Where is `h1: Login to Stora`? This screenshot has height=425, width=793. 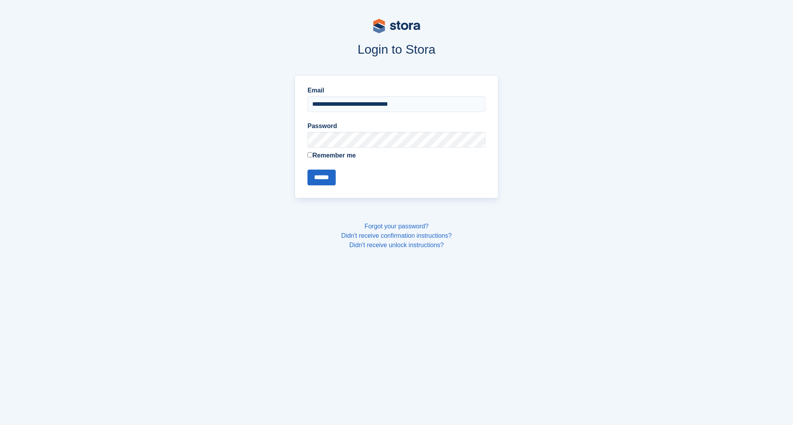
h1: Login to Stora is located at coordinates (397, 49).